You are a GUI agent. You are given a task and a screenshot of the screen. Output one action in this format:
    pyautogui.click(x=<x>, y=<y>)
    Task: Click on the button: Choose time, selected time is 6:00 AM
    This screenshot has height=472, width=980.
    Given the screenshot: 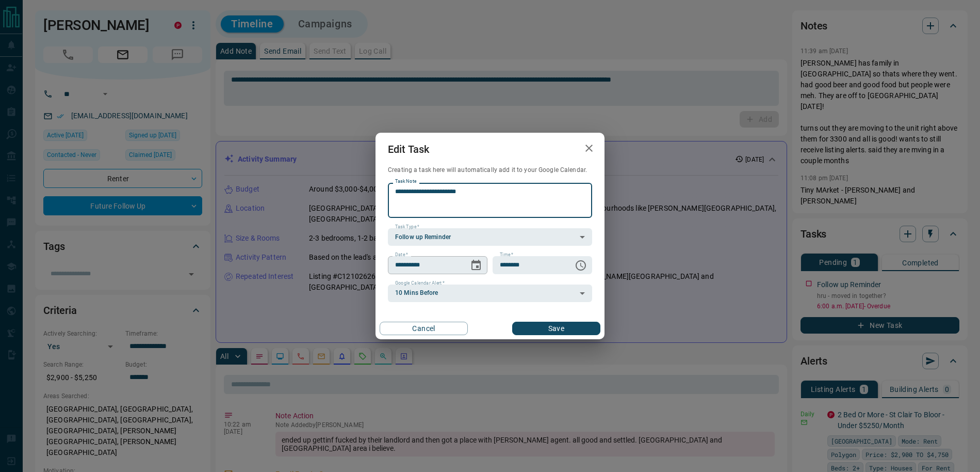 What is the action you would take?
    pyautogui.click(x=581, y=266)
    